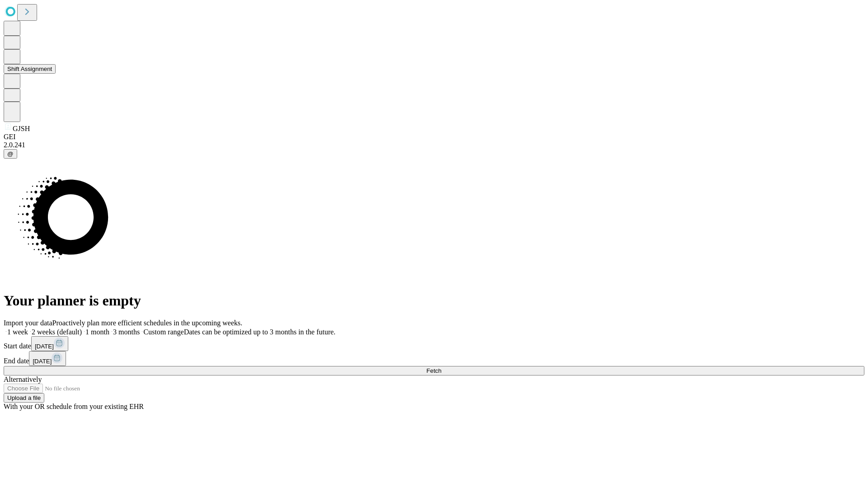 This screenshot has width=868, height=488. I want to click on div: GEI, so click(434, 137).